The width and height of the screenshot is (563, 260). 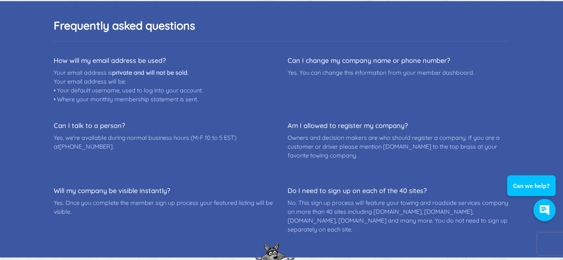 I want to click on dd: Yes. Once you complete the member sign up process your featured listing will be visible., so click(x=165, y=207).